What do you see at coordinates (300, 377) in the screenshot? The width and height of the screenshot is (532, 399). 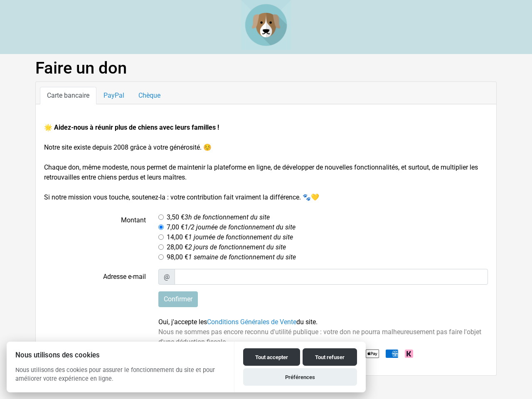 I see `button: Préférences` at bounding box center [300, 377].